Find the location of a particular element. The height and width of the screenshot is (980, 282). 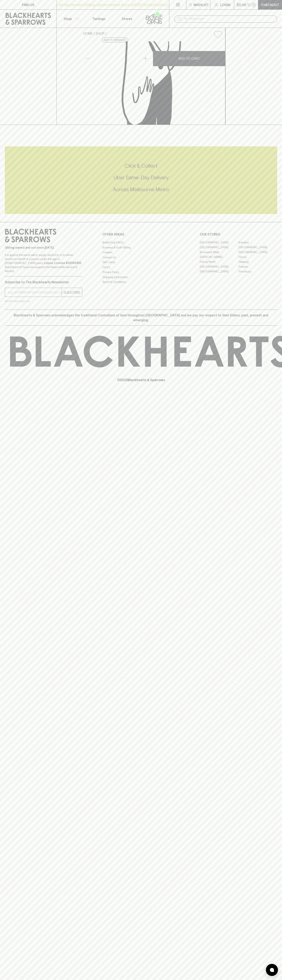

p: FIND US is located at coordinates (28, 5).